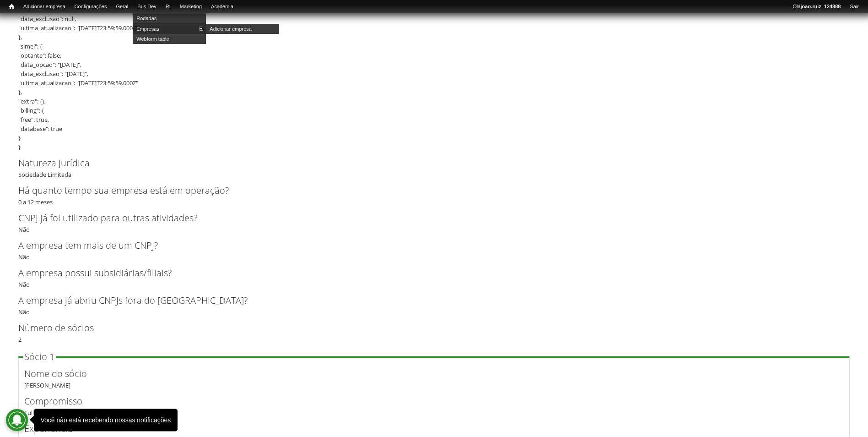  Describe the element at coordinates (11, 7) in the screenshot. I see `span: Início` at that location.